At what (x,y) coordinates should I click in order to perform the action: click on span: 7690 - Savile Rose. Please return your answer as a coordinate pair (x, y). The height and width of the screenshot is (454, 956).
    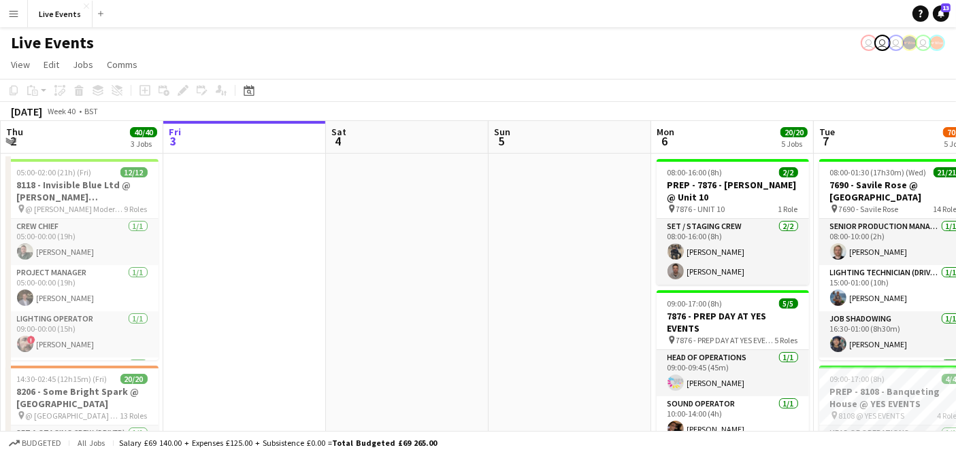
    Looking at the image, I should click on (868, 209).